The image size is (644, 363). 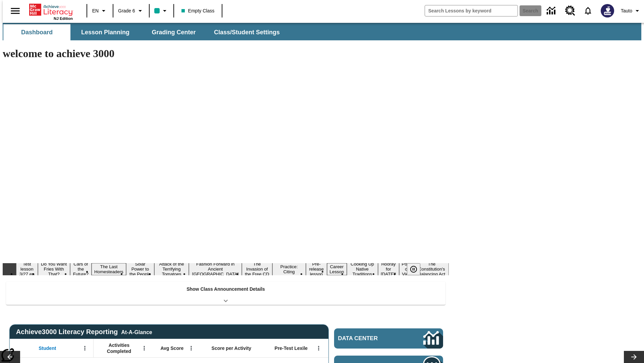 What do you see at coordinates (171, 269) in the screenshot?
I see `button: Slide 6 Attack of the Terrifying Tomatoes` at bounding box center [171, 269].